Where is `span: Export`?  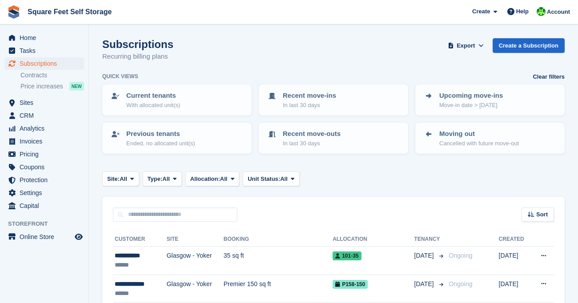
span: Export is located at coordinates (465, 46).